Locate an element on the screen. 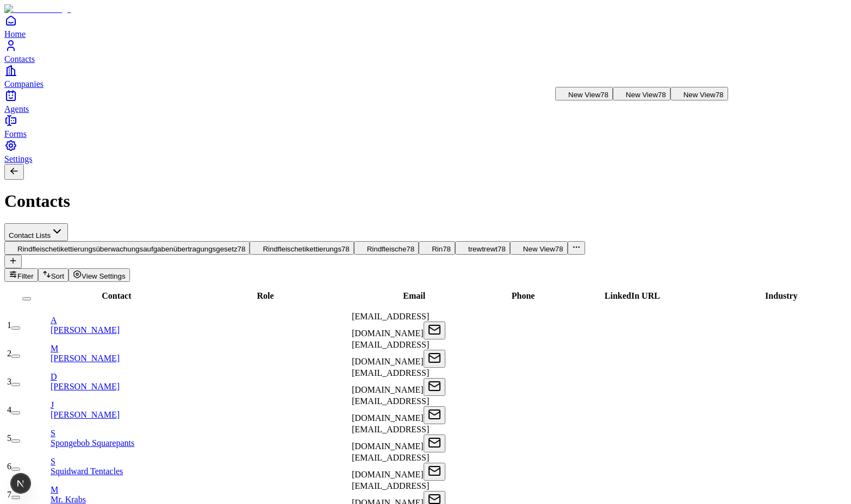 The width and height of the screenshot is (851, 504). span: Forms is located at coordinates (15, 134).